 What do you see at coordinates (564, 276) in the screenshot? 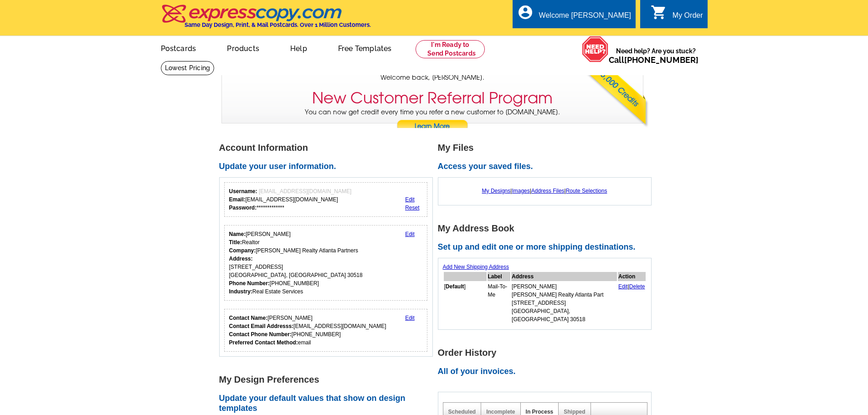
I see `th: Address` at bounding box center [564, 276].